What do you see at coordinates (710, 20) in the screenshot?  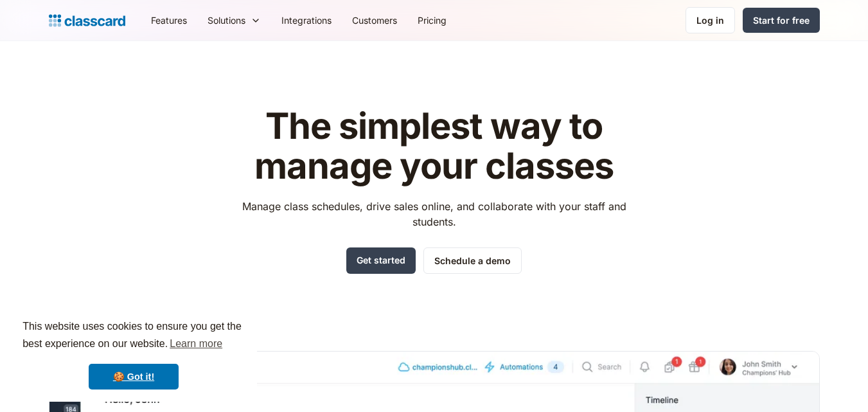 I see `div: Log in` at bounding box center [710, 20].